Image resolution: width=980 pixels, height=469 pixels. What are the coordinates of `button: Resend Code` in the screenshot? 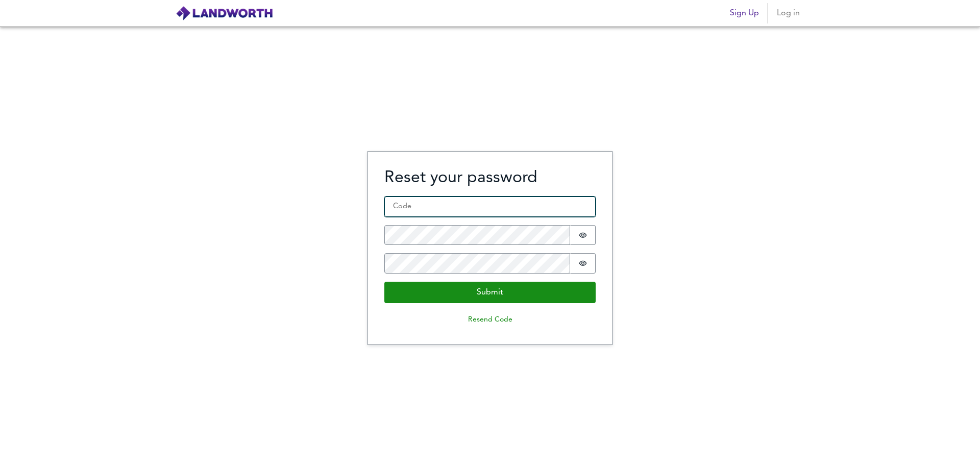 It's located at (490, 320).